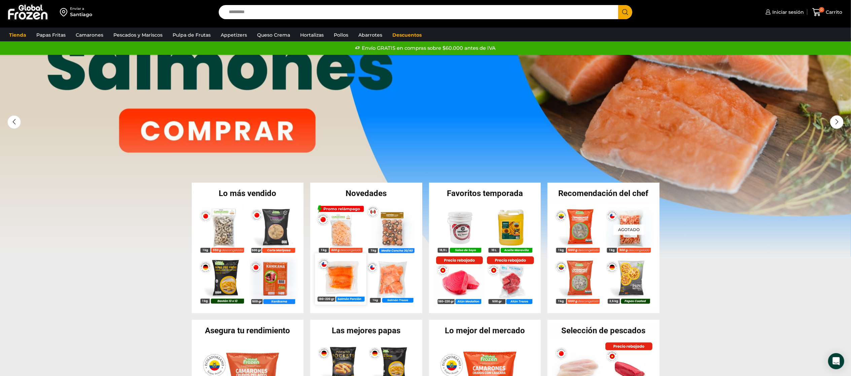  Describe the element at coordinates (366, 331) in the screenshot. I see `h2: Las mejores papas` at that location.